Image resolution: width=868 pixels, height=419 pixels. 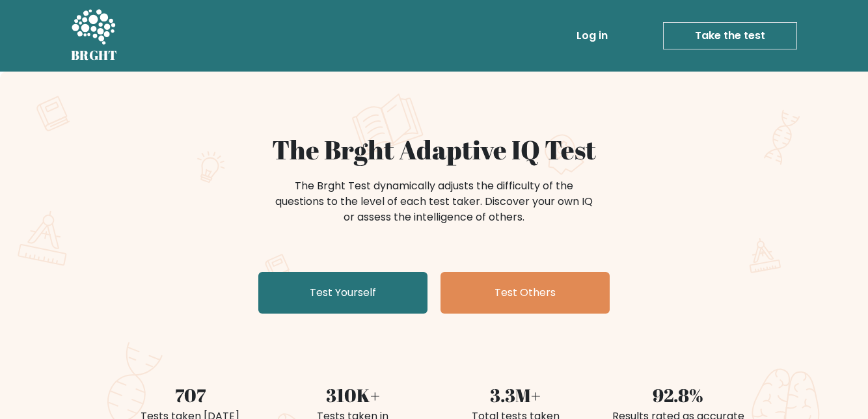 What do you see at coordinates (592, 36) in the screenshot?
I see `a: Log in` at bounding box center [592, 36].